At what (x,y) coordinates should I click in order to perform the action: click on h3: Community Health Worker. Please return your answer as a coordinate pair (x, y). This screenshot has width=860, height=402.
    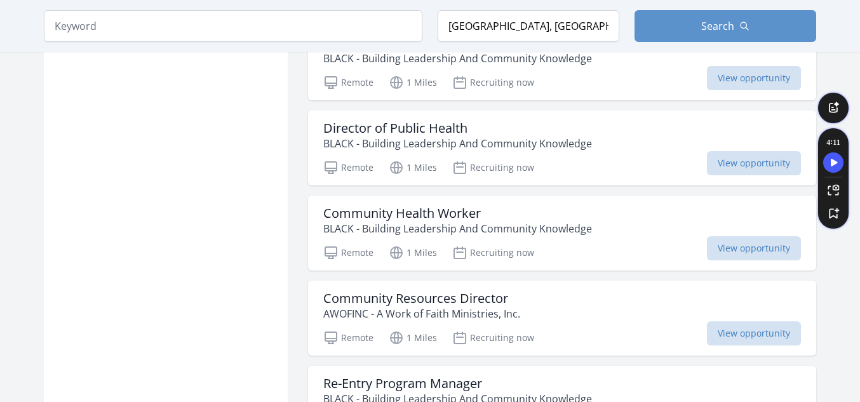
    Looking at the image, I should click on (458, 214).